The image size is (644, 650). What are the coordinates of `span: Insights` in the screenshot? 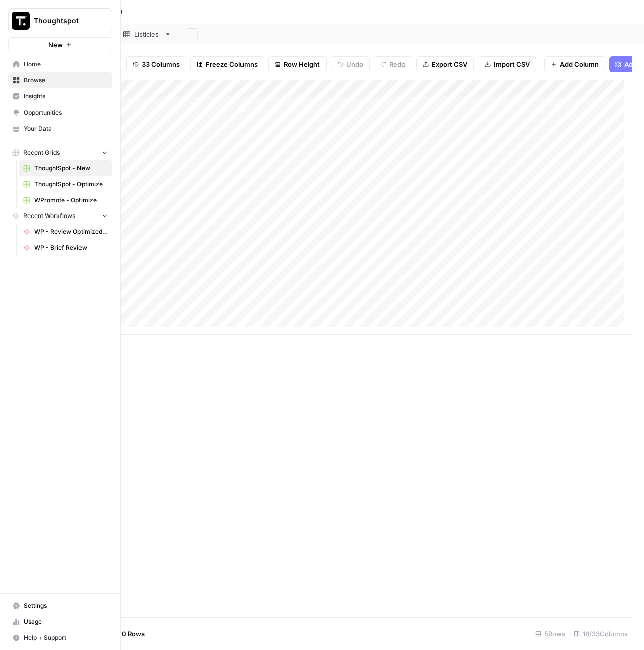 It's located at (65, 97).